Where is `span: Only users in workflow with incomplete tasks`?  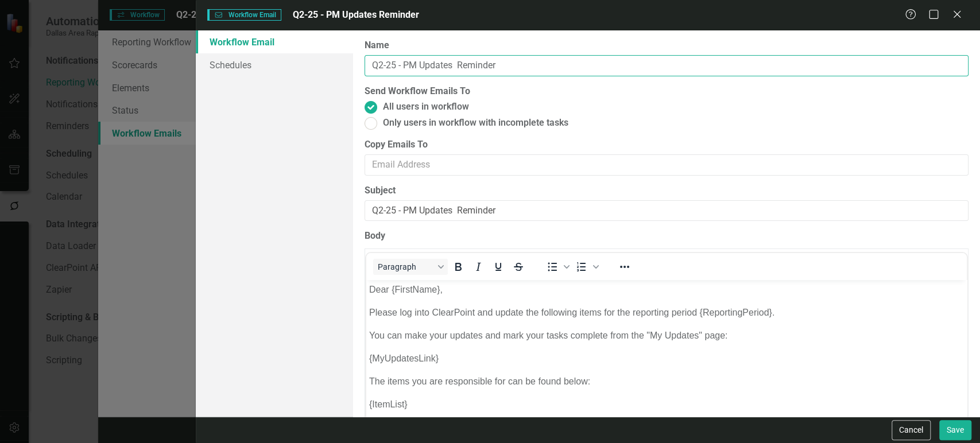
span: Only users in workflow with incomplete tasks is located at coordinates (475, 122).